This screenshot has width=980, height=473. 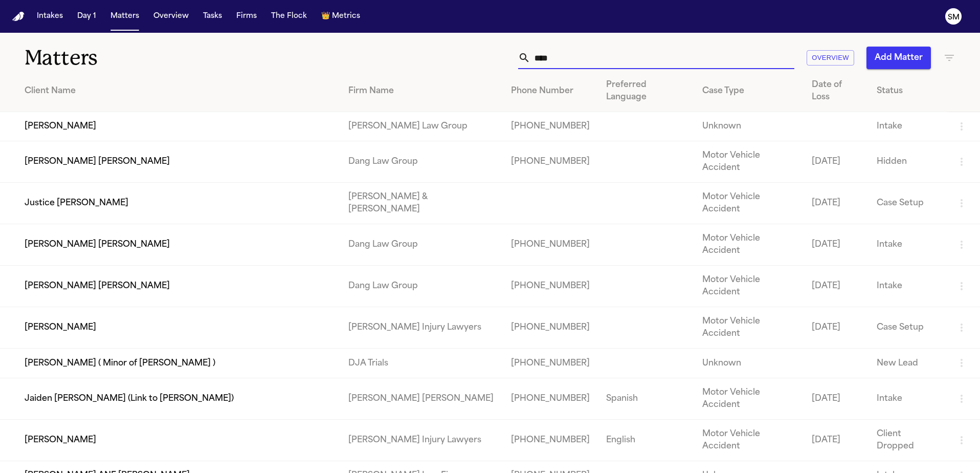 I want to click on a: The Flock, so click(x=289, y=16).